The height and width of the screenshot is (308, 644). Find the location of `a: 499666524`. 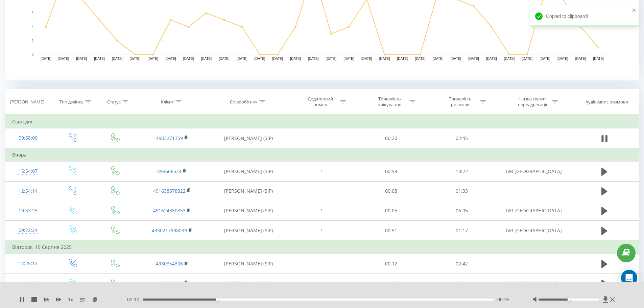

a: 499666524 is located at coordinates (169, 171).